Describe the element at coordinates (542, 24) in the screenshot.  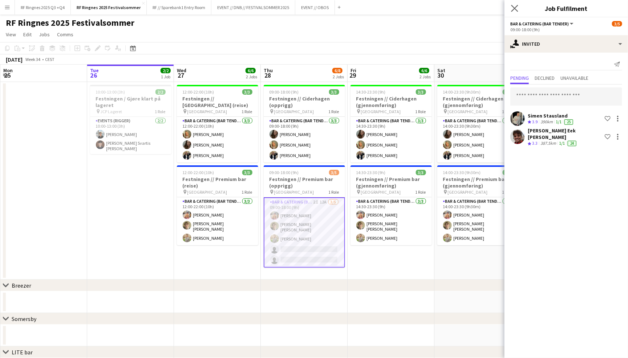
I see `button: Bar & Catering (Bar Tender)` at that location.